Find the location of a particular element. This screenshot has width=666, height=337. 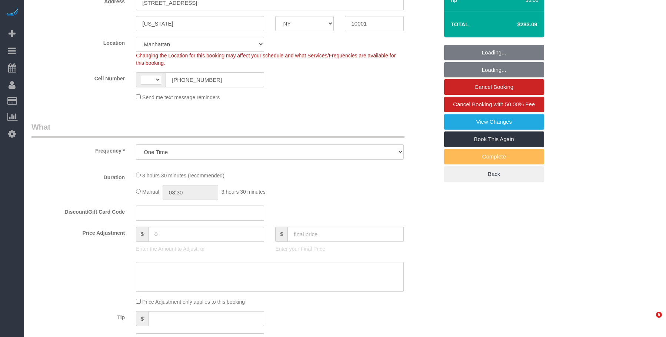

a: Cancel Booking with 50.00% Fee is located at coordinates (494, 104).